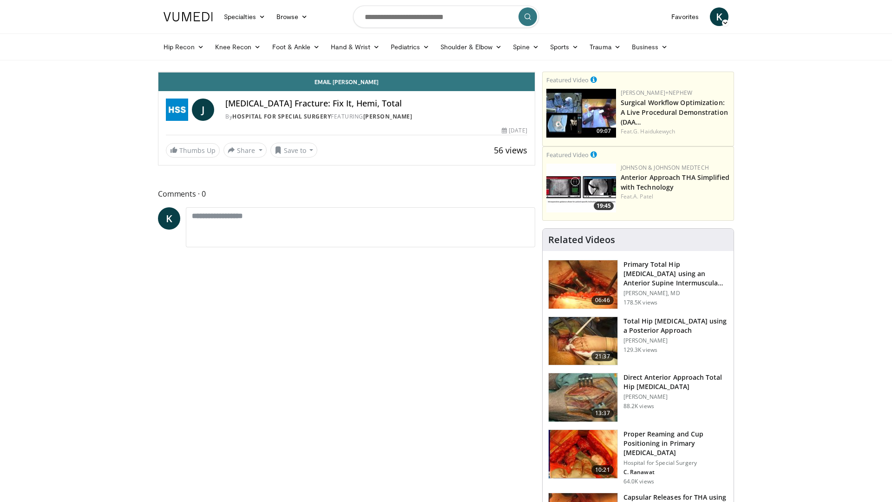 Image resolution: width=892 pixels, height=502 pixels. What do you see at coordinates (355, 47) in the screenshot?
I see `a: Hand & Wrist` at bounding box center [355, 47].